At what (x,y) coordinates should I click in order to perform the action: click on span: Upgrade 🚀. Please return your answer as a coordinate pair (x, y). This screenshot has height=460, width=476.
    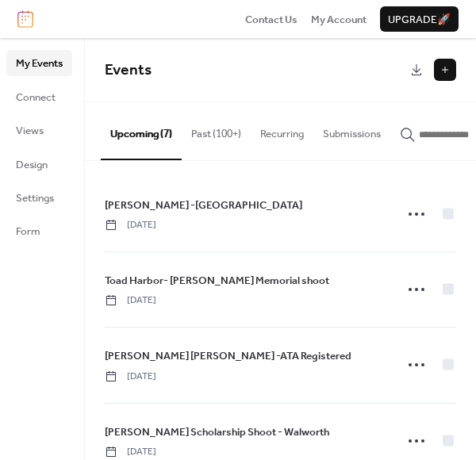
    Looking at the image, I should click on (419, 20).